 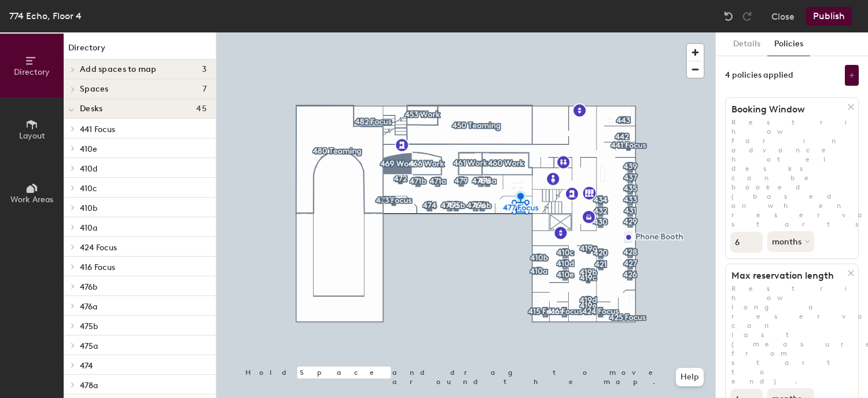 I want to click on span: 474, so click(x=86, y=365).